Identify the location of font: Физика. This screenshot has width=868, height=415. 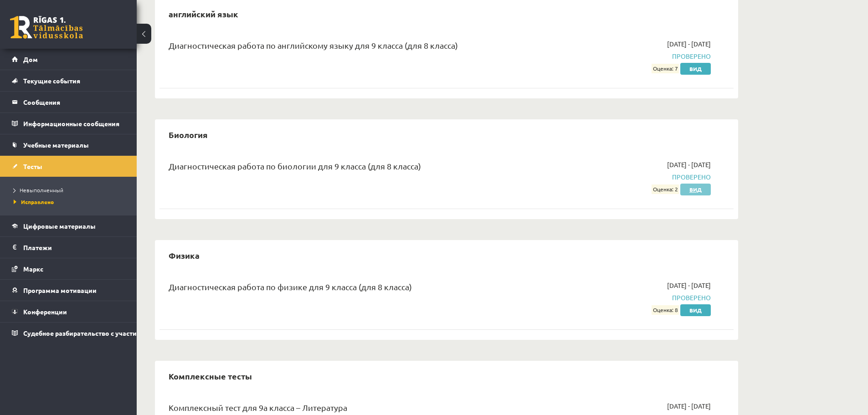
(184, 255).